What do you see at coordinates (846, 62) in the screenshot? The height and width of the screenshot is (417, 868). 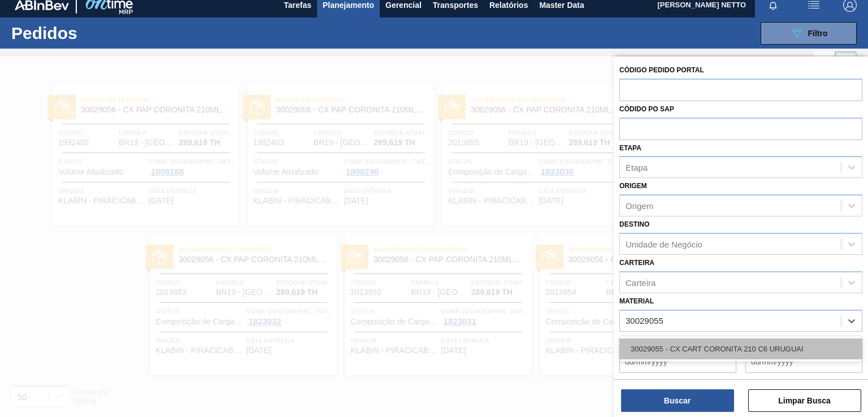 I see `div: Visão em Cards` at bounding box center [846, 62].